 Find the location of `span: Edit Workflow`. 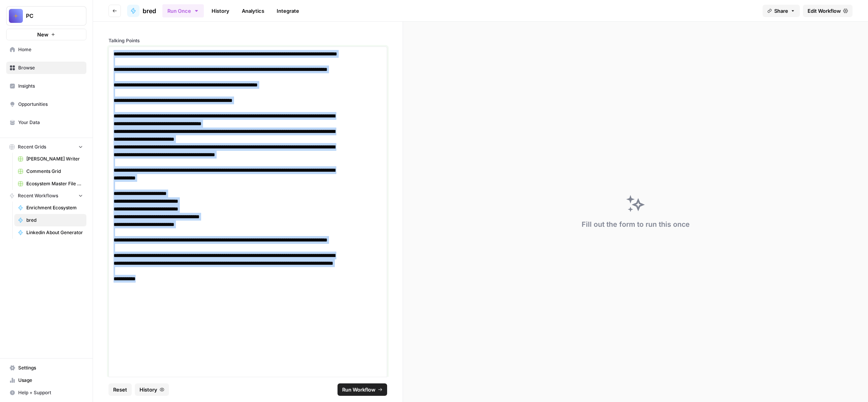

span: Edit Workflow is located at coordinates (824, 11).